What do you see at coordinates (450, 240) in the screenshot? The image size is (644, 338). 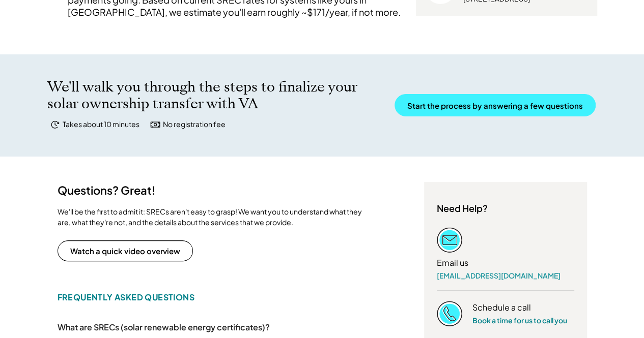 I see `img: Email%202%403x.png` at bounding box center [450, 240].